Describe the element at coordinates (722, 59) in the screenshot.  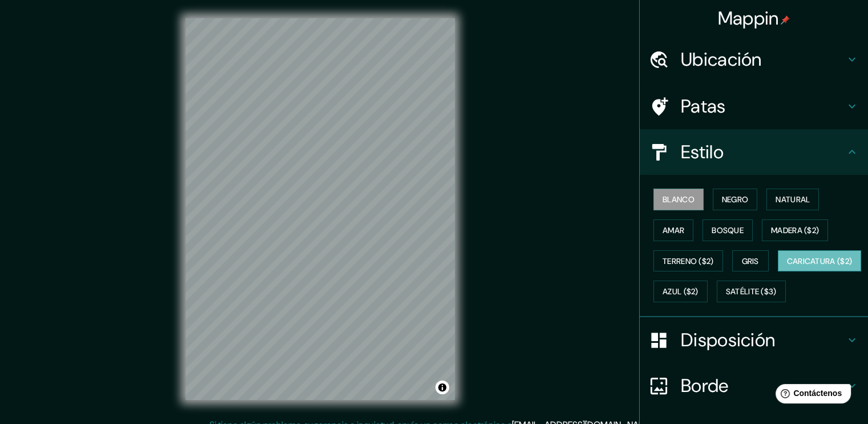
I see `font: Ubicación` at that location.